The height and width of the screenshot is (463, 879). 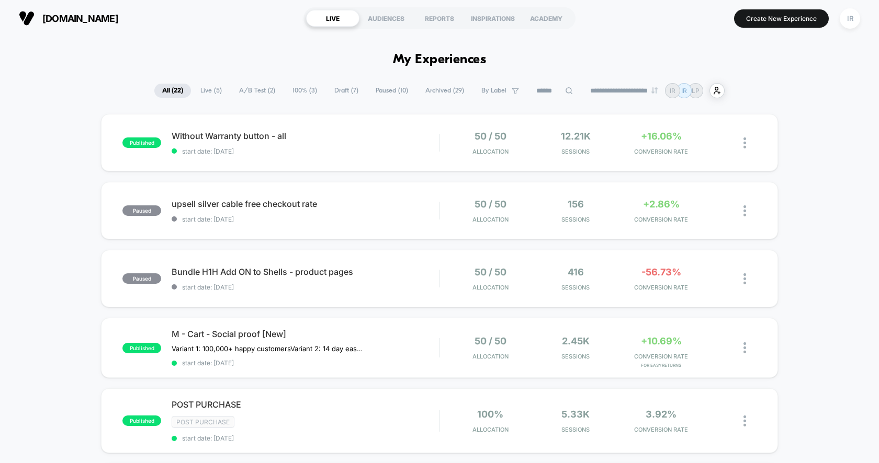 I want to click on span: Post Purchase, so click(x=203, y=422).